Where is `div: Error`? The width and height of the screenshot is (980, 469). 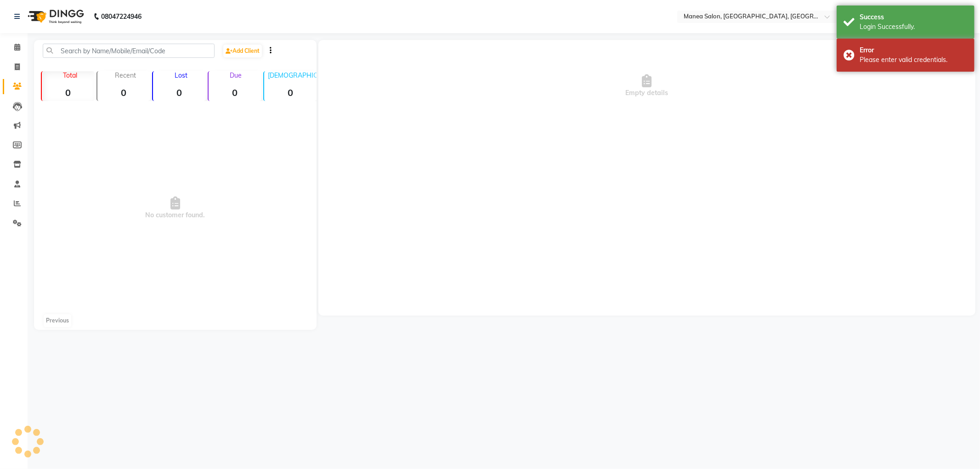 div: Error is located at coordinates (913, 50).